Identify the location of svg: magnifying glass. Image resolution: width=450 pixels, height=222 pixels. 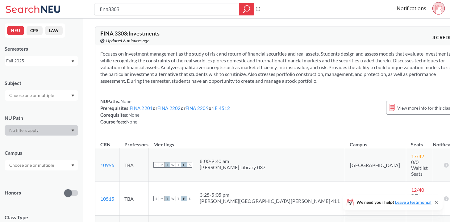
(246, 9).